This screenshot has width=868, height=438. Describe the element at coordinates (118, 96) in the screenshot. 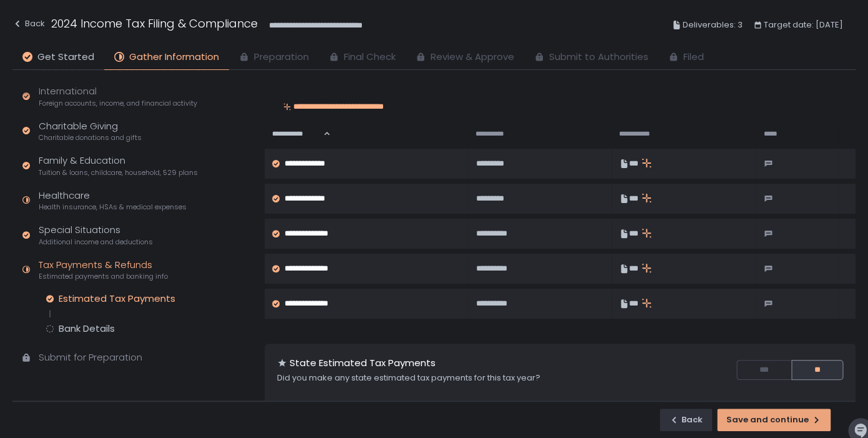

I see `div: International` at that location.